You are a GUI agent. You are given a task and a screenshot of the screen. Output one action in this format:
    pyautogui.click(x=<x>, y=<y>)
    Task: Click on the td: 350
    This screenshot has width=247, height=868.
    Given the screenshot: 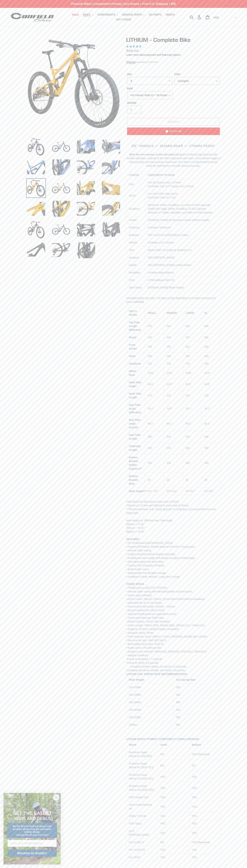 What is the action you would take?
    pyautogui.click(x=174, y=463)
    